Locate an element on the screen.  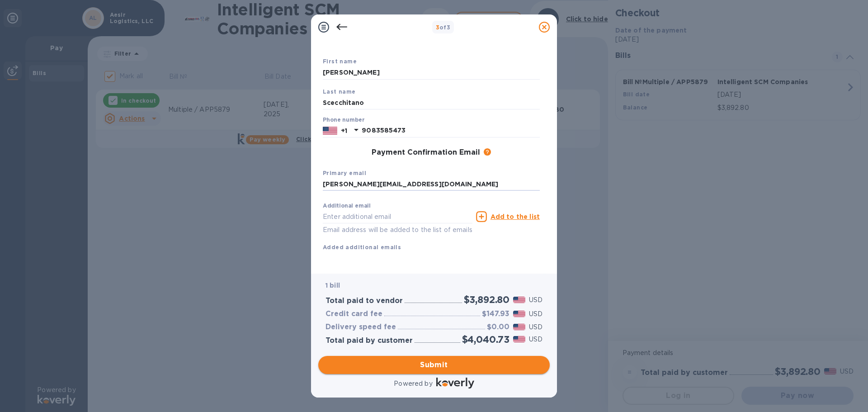
span: Submit is located at coordinates (434, 365).